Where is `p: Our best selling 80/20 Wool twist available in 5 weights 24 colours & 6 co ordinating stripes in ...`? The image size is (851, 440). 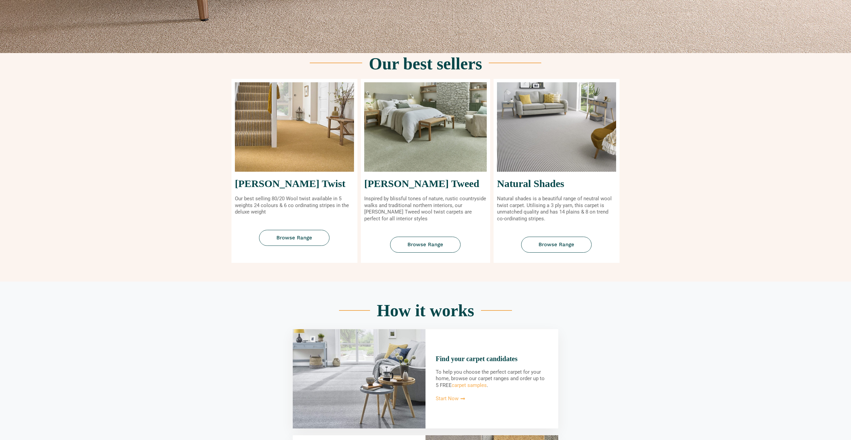
p: Our best selling 80/20 Wool twist available in 5 weights 24 colours & 6 co ordinating stripes in ... is located at coordinates (294, 206).